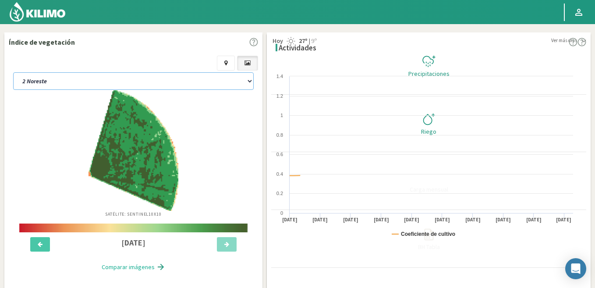 The width and height of the screenshot is (595, 288). I want to click on img: Kilimo, so click(37, 12).